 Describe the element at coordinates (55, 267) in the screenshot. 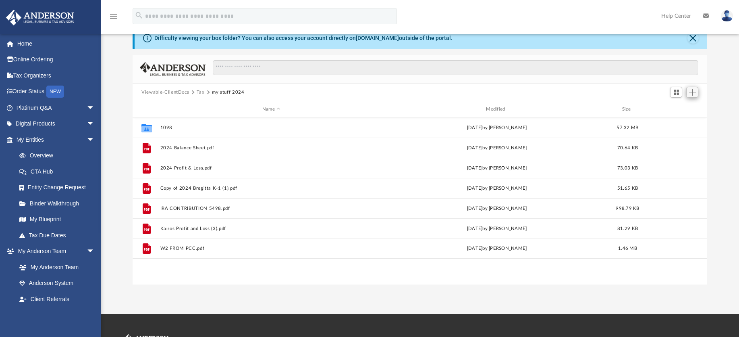

I see `a: My Anderson Team` at that location.